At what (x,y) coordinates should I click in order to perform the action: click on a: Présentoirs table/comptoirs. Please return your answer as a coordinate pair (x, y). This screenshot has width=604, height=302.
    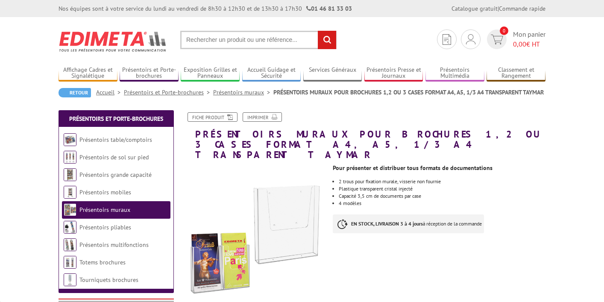
    Looking at the image, I should click on (116, 140).